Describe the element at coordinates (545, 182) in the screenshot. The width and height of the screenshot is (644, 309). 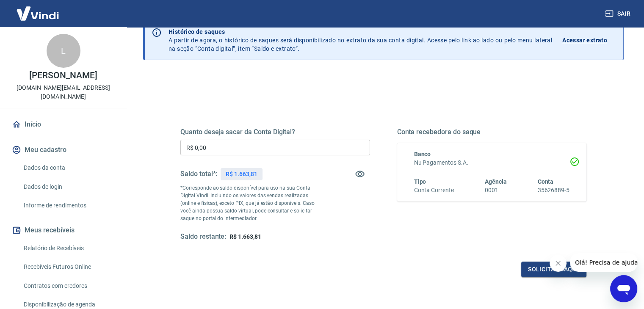
I see `span: Conta` at that location.